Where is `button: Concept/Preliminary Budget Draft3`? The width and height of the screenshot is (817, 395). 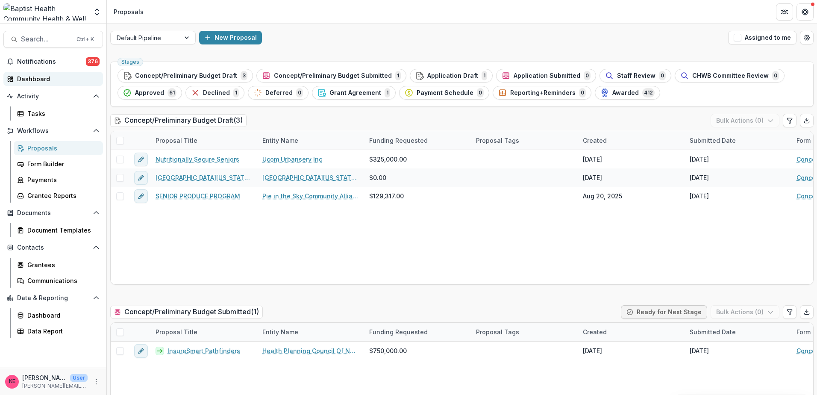 button: Concept/Preliminary Budget Draft3 is located at coordinates (185, 76).